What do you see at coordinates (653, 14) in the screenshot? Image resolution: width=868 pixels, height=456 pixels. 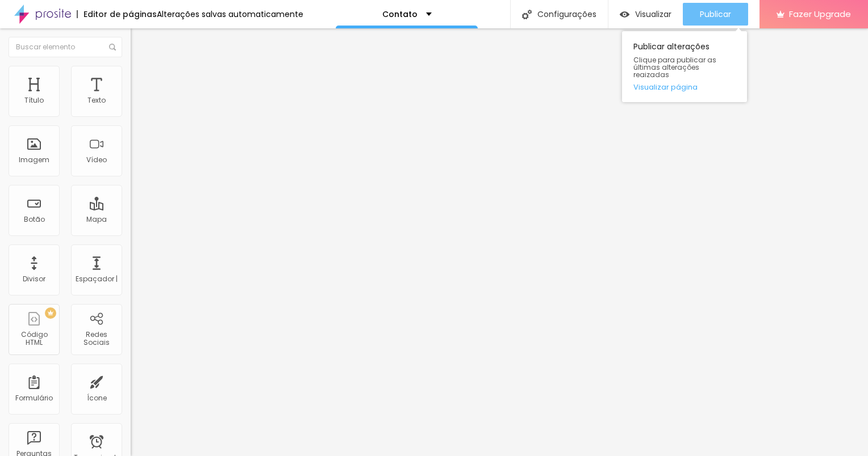 I see `span: Visualizar` at bounding box center [653, 14].